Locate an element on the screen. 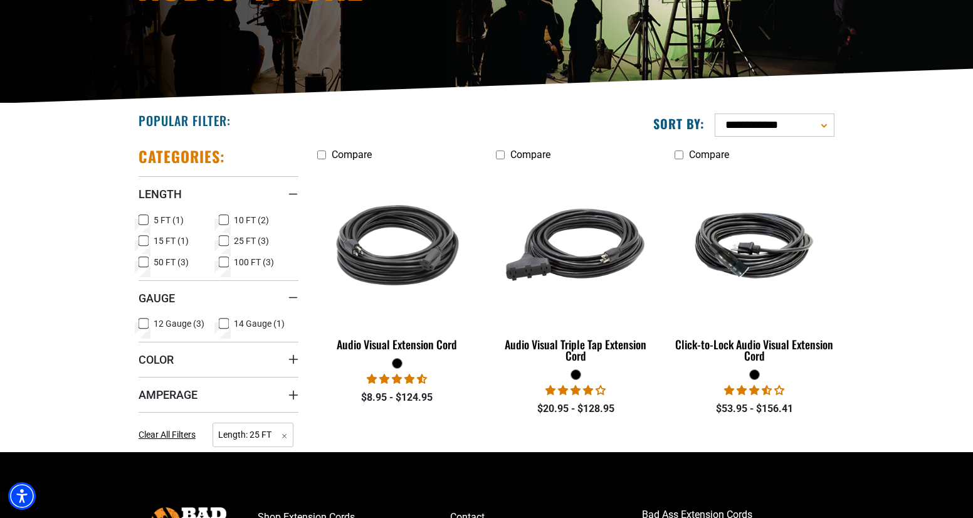  span: Length is located at coordinates (160, 194).